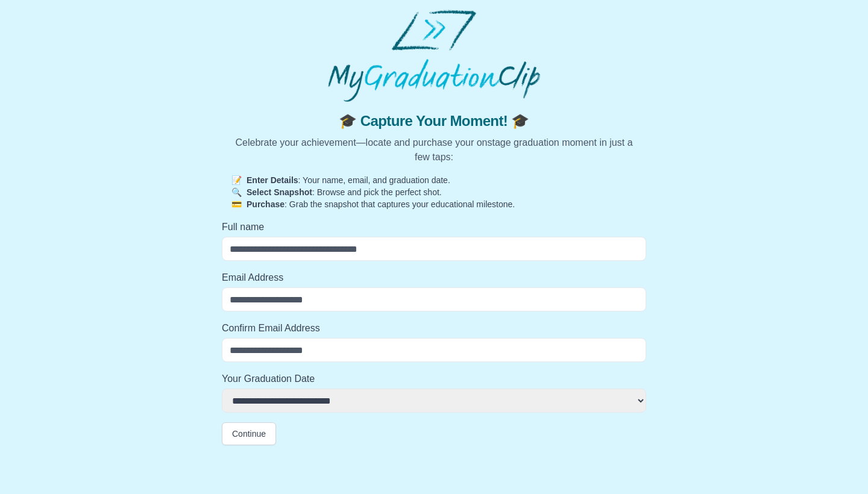 The height and width of the screenshot is (494, 868). What do you see at coordinates (249, 434) in the screenshot?
I see `button: Continue` at bounding box center [249, 434].